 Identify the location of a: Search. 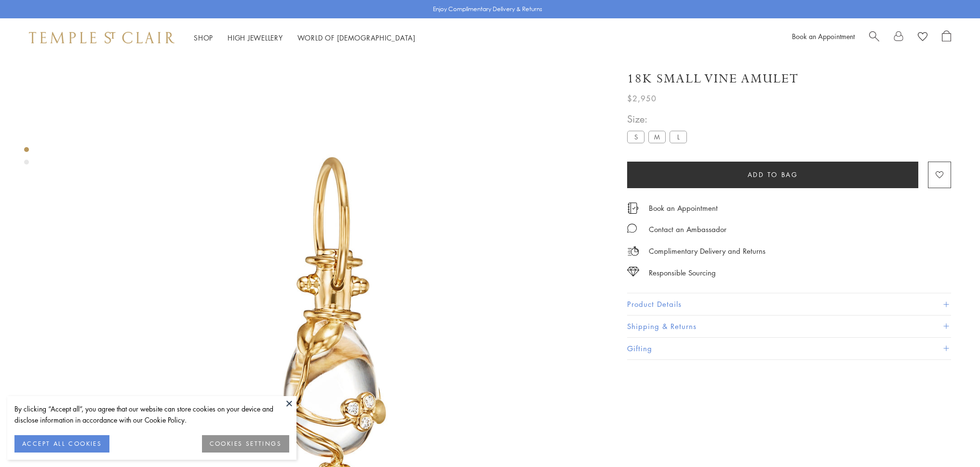
(874, 38).